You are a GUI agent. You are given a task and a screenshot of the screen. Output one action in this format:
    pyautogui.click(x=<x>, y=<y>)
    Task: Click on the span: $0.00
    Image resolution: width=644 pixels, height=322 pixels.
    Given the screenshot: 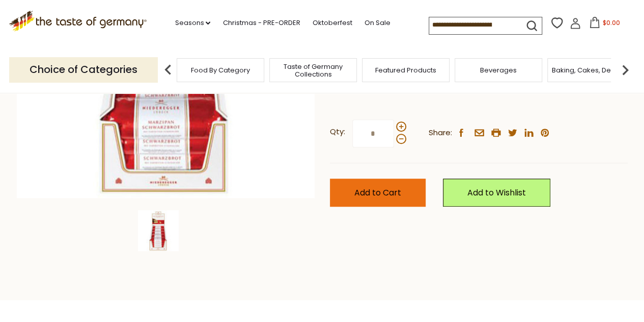 What is the action you would take?
    pyautogui.click(x=611, y=23)
    